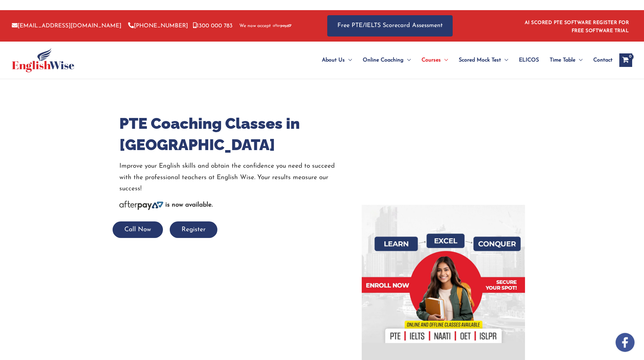 This screenshot has height=360, width=644. I want to click on button: Register, so click(193, 230).